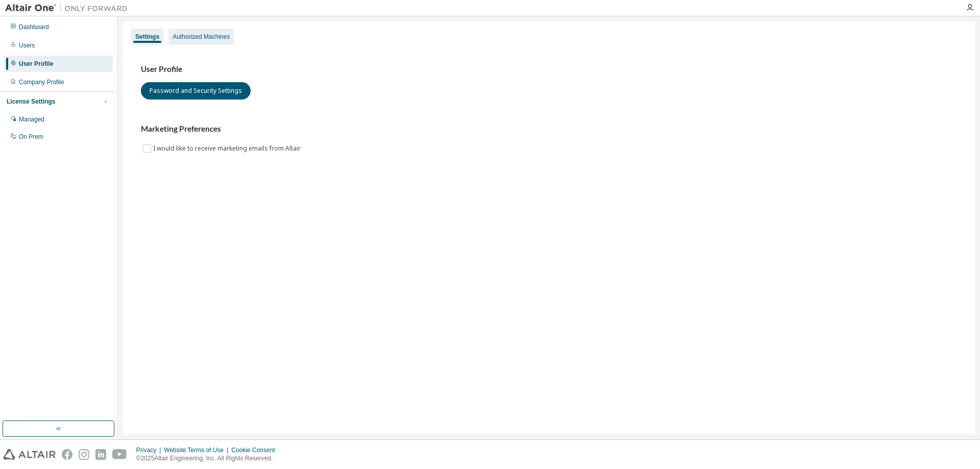  Describe the element at coordinates (31, 136) in the screenshot. I see `div: On Prem` at that location.